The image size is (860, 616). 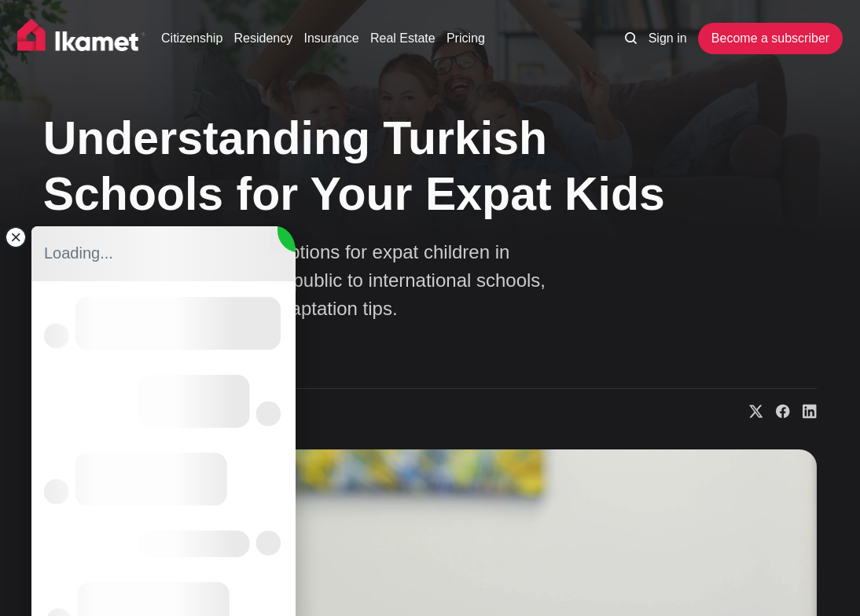 I want to click on a: Insurance, so click(x=331, y=39).